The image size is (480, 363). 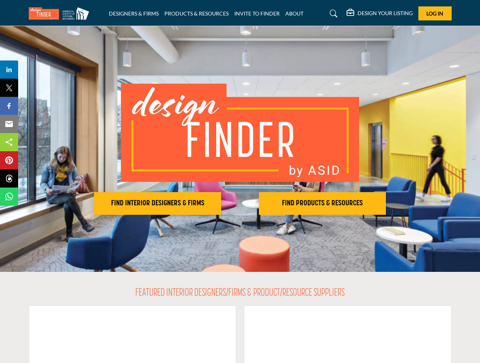 What do you see at coordinates (295, 13) in the screenshot?
I see `a: ABOUT` at bounding box center [295, 13].